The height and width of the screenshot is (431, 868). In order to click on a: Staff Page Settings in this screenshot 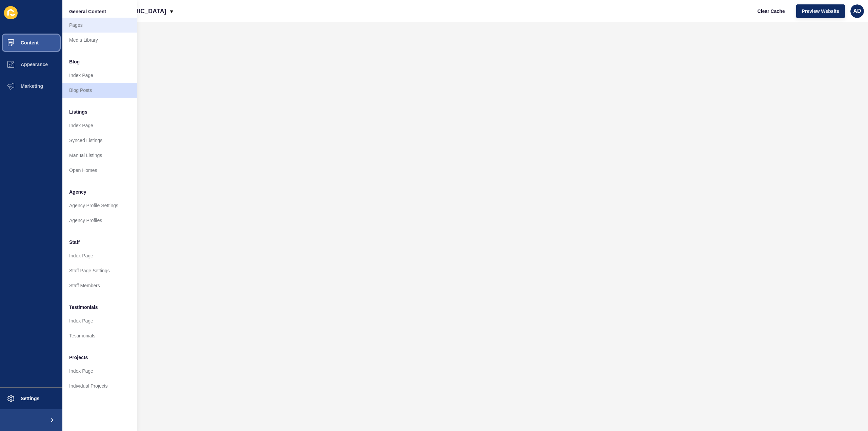, I will do `click(100, 270)`.